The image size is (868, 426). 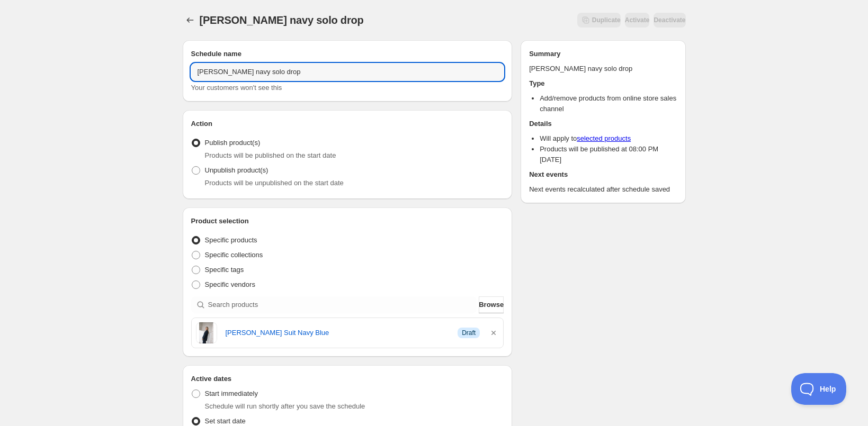 I want to click on h2: Details, so click(x=603, y=124).